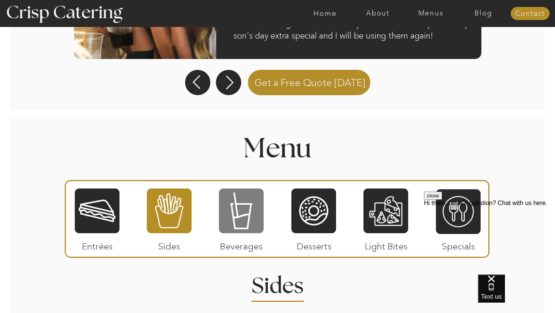 The height and width of the screenshot is (313, 555). Describe the element at coordinates (241, 244) in the screenshot. I see `p: Beverages` at that location.